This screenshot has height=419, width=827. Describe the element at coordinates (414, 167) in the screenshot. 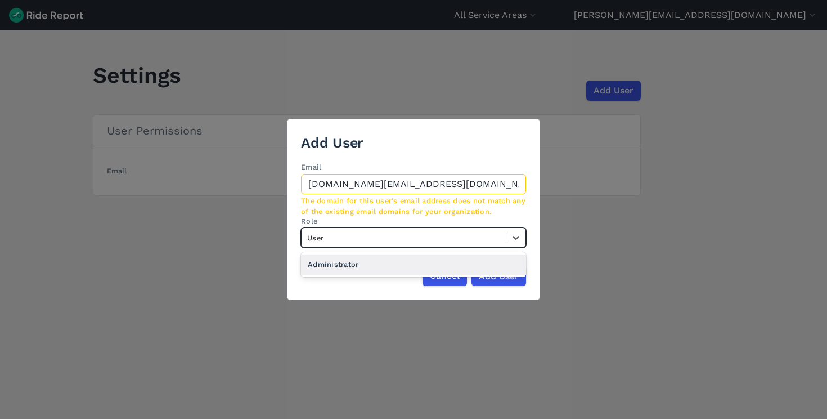

I see `label: Email` at that location.